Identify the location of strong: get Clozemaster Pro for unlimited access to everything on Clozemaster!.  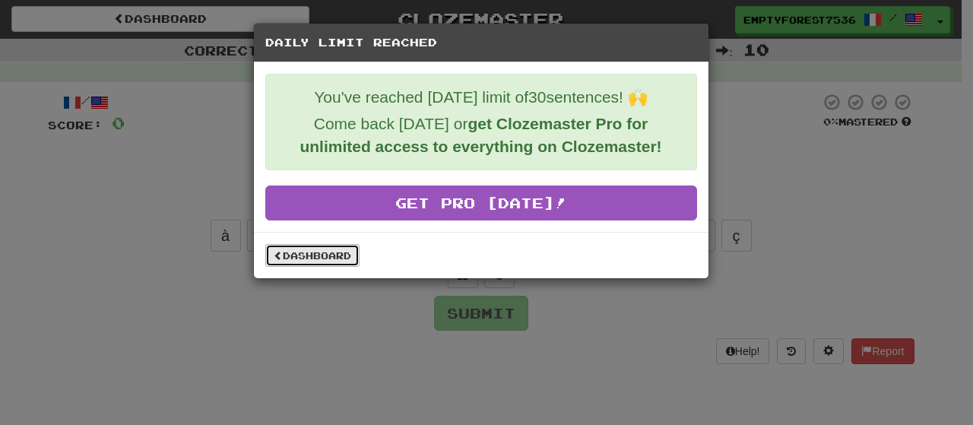
(480, 134).